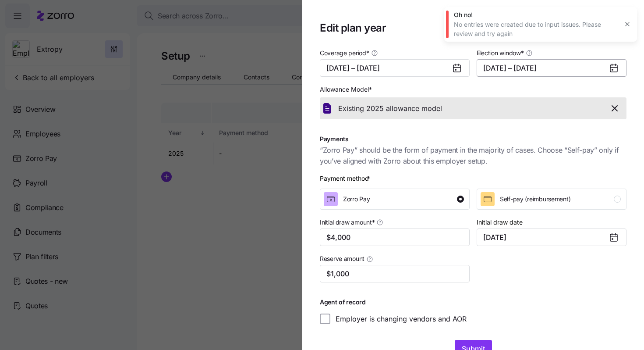 The height and width of the screenshot is (350, 644). Describe the element at coordinates (459, 28) in the screenshot. I see `h1: Edit plan year` at that location.